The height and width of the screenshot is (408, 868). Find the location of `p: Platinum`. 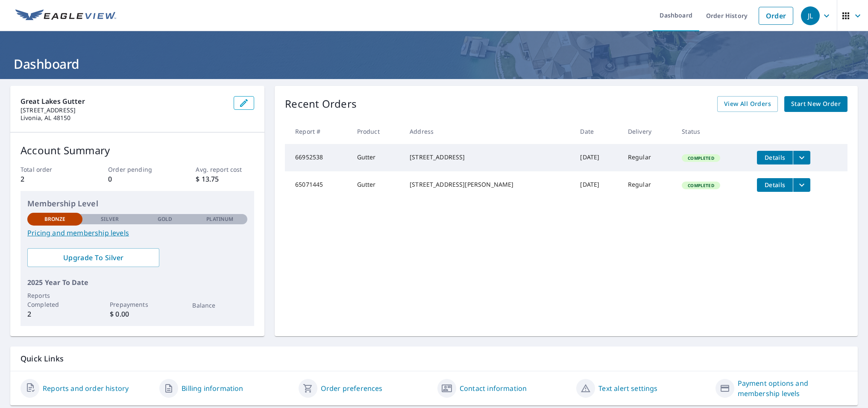

p: Platinum is located at coordinates (219, 219).